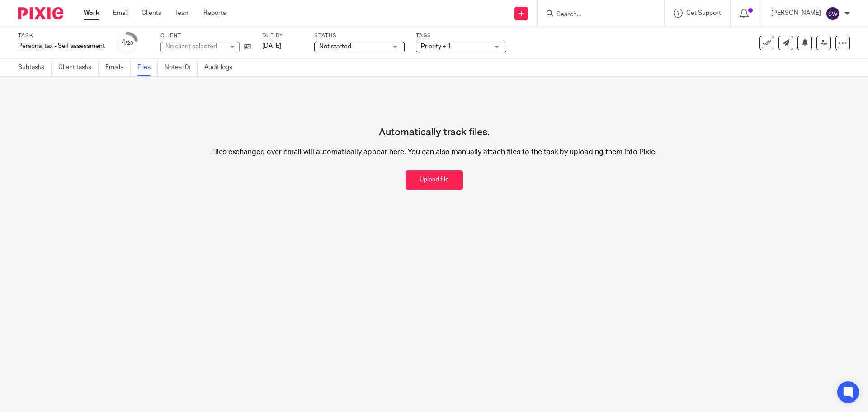 Image resolution: width=868 pixels, height=412 pixels. I want to click on small: /20, so click(129, 43).